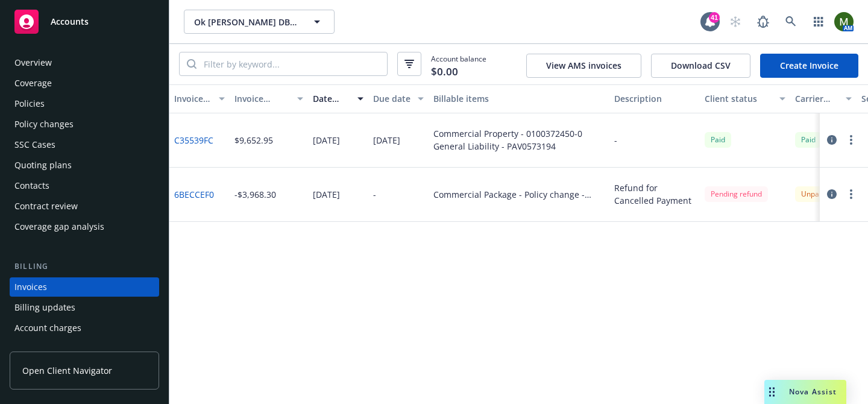  What do you see at coordinates (45, 308) in the screenshot?
I see `div: Billing updates` at bounding box center [45, 308].